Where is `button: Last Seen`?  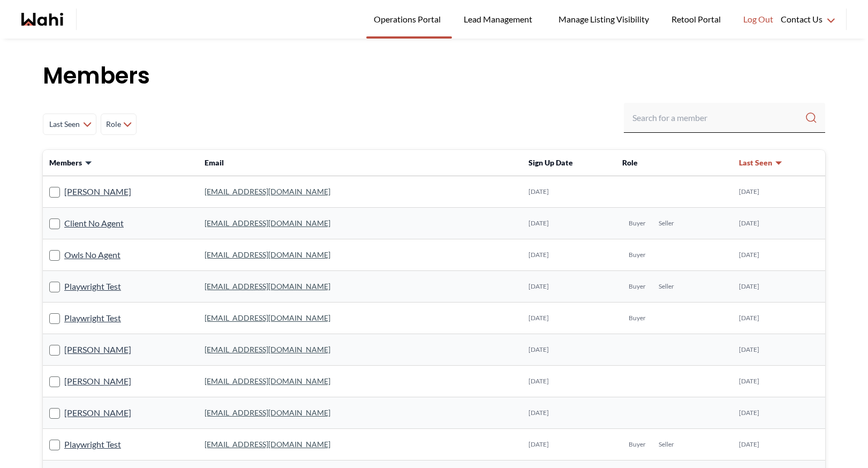
button: Last Seen is located at coordinates (761, 163).